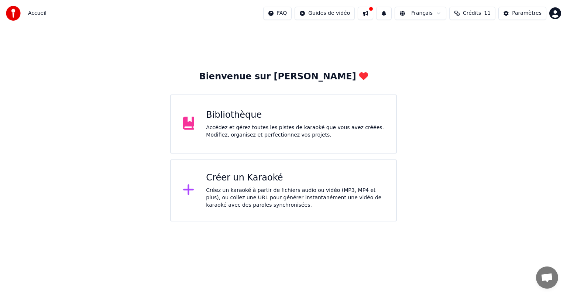 This screenshot has height=296, width=567. What do you see at coordinates (295, 178) in the screenshot?
I see `div: Créer un Karaoké` at bounding box center [295, 178].